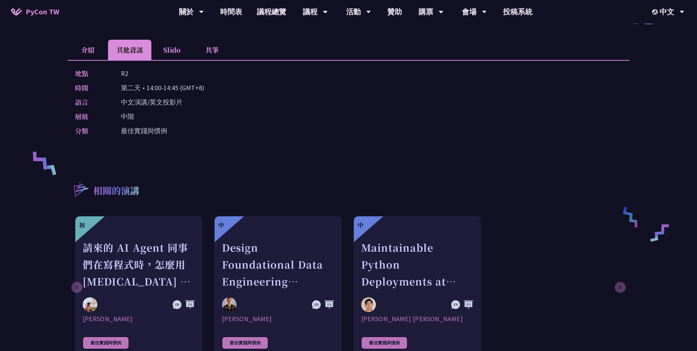 The height and width of the screenshot is (351, 697). I want to click on a: PyCon TW, so click(35, 12).